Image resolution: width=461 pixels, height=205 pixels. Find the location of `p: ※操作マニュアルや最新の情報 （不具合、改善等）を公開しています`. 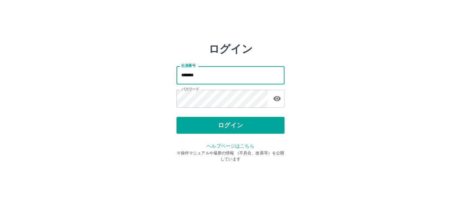

p: ※操作マニュアルや最新の情報 （不具合、改善等）を公開しています is located at coordinates (231, 156).